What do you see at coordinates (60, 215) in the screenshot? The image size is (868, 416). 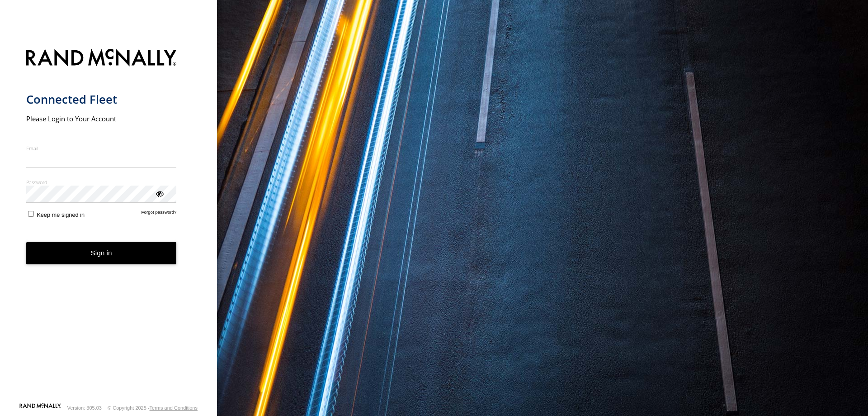 I see `span: Keep me signed in` at bounding box center [60, 215].